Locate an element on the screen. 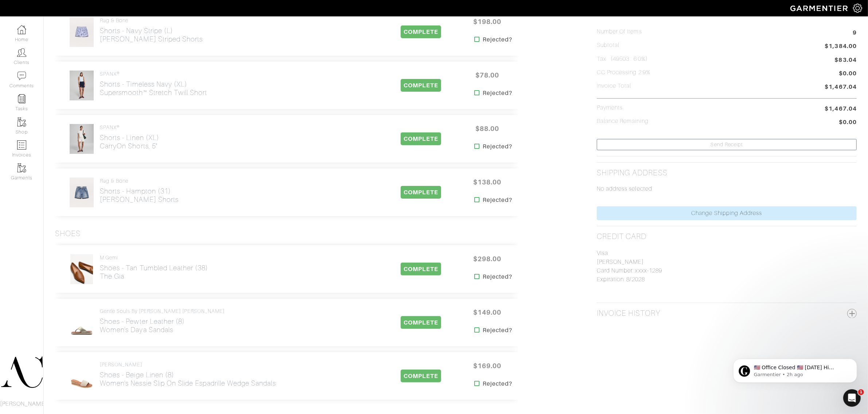 The height and width of the screenshot is (414, 868). img: cRKpoQD71vHv5eo78R5qCVDj is located at coordinates (82, 32).